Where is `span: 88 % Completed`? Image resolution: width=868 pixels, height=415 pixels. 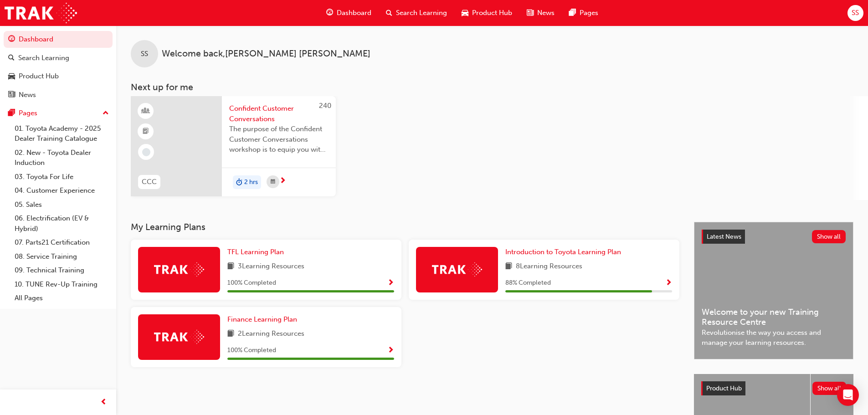 span: 88 % Completed is located at coordinates (528, 283).